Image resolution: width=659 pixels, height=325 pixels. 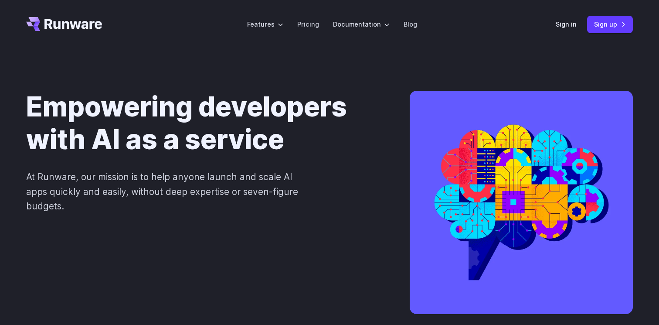 I want to click on a: Go to /, so click(x=64, y=24).